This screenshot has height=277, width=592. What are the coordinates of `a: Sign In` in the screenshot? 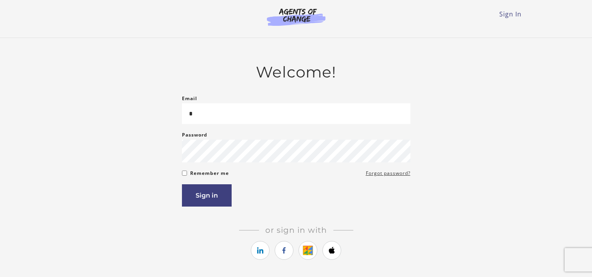 It's located at (510, 14).